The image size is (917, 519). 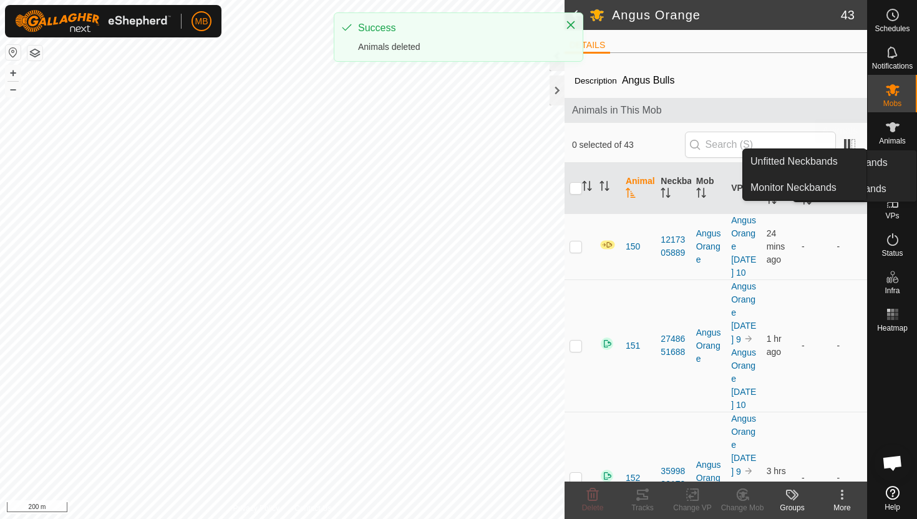 I want to click on span: MB, so click(x=201, y=21).